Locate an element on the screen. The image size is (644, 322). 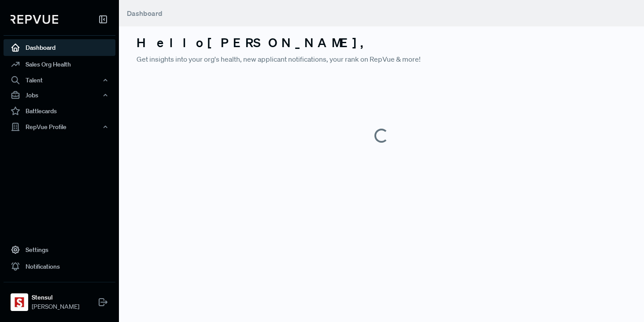
span: Dashboard is located at coordinates (145, 13).